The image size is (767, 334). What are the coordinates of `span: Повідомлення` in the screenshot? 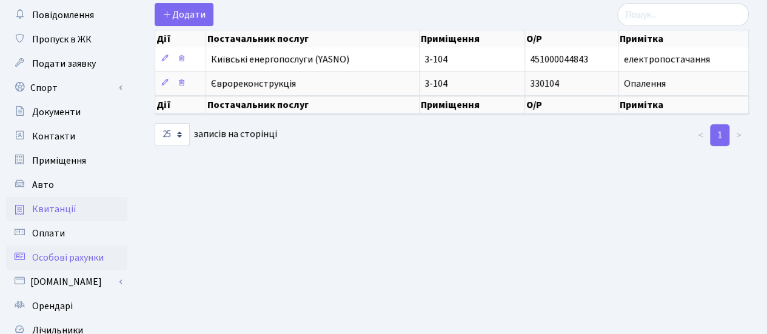 It's located at (63, 15).